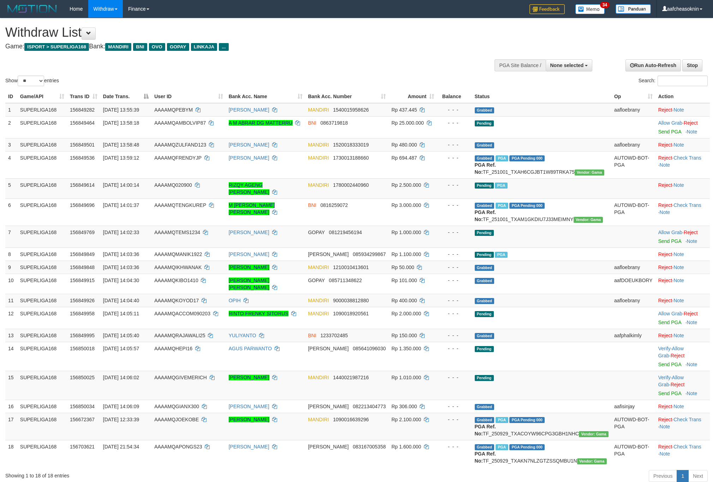  Describe the element at coordinates (485, 216) in the screenshot. I see `b: PGA Ref. No:` at that location.